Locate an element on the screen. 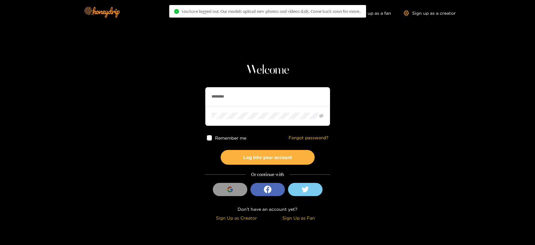 The image size is (535, 245). span: Remember me is located at coordinates (231, 138).